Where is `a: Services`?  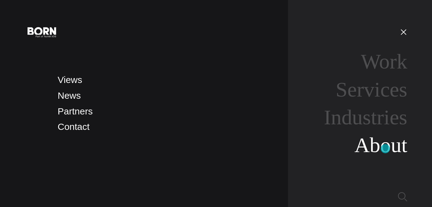 a: Services is located at coordinates (371, 90).